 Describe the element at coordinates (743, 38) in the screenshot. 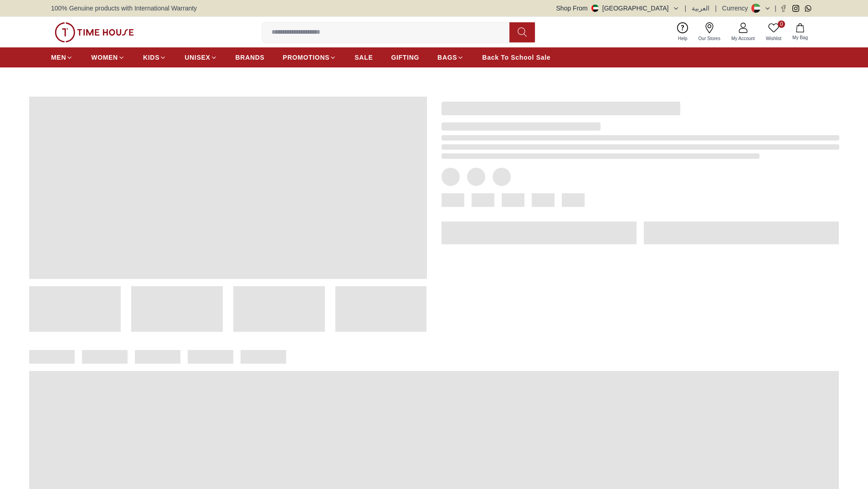

I see `span: My Account` at that location.